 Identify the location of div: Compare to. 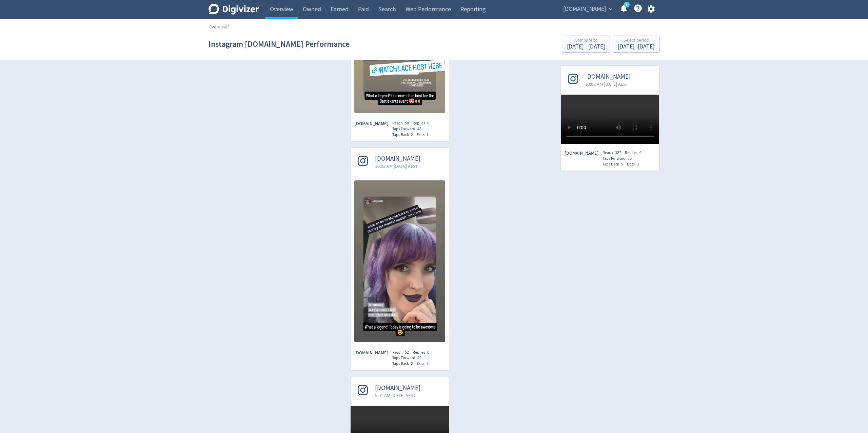
(586, 40).